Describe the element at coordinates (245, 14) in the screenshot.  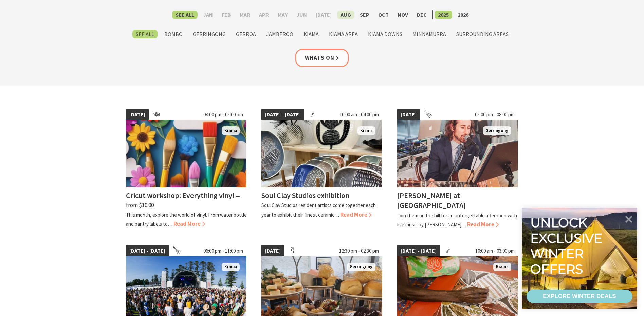
I see `label: Mar` at that location.